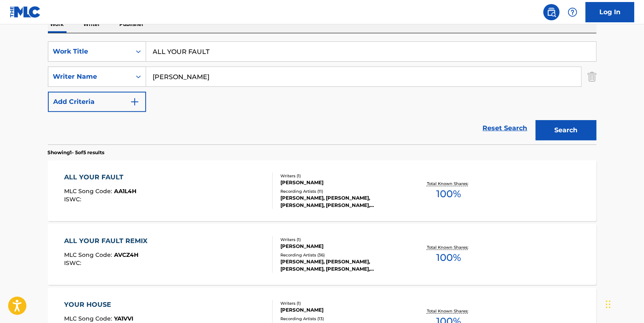 The width and height of the screenshot is (644, 323). What do you see at coordinates (573, 12) in the screenshot?
I see `div: Help` at bounding box center [573, 12].